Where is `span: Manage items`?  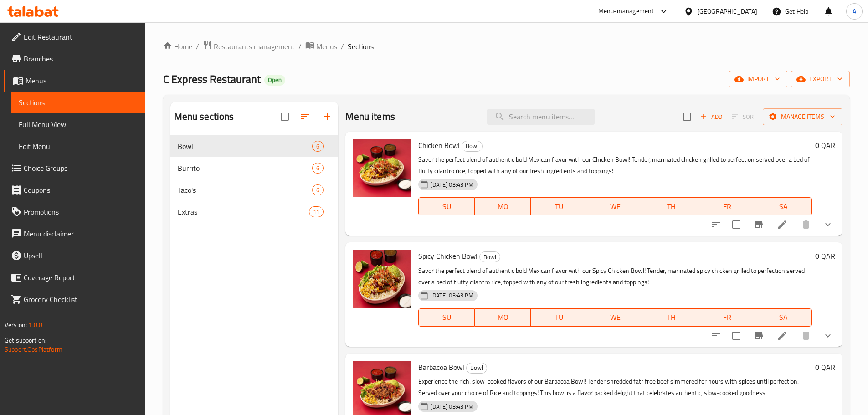 span: Manage items is located at coordinates (802, 117).